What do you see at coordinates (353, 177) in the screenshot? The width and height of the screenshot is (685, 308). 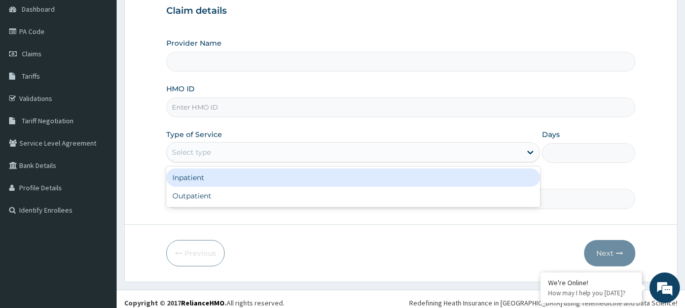 I see `div: Inpatient` at bounding box center [353, 177].